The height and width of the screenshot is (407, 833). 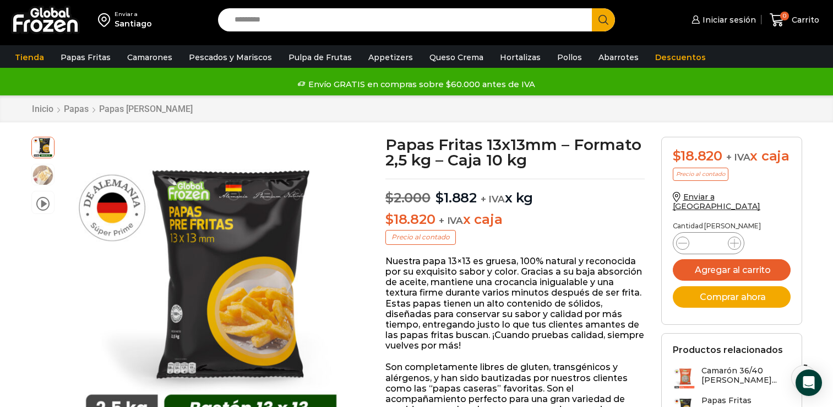 I want to click on span: 13-x-13-2kg, so click(x=43, y=147).